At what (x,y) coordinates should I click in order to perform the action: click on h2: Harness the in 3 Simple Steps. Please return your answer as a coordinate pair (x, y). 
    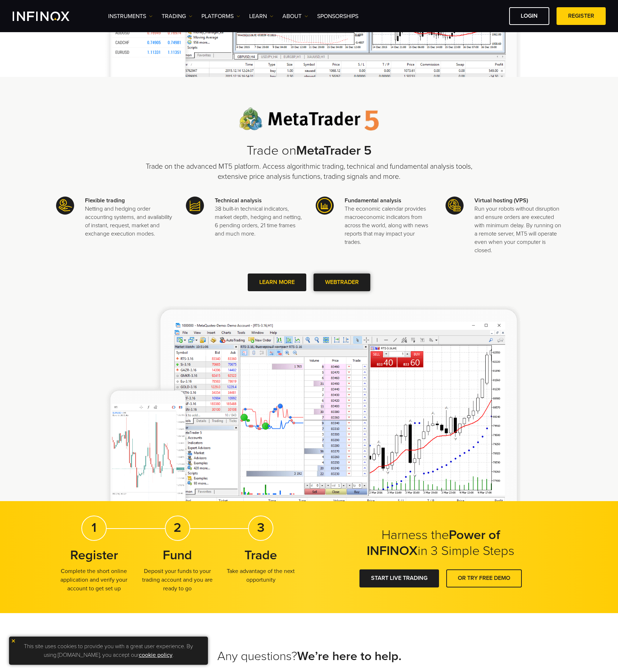
    Looking at the image, I should click on (441, 543).